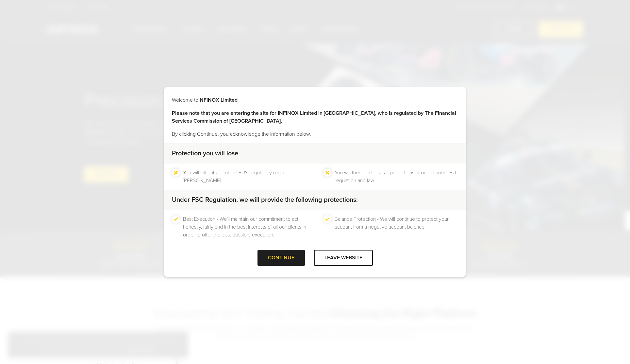  What do you see at coordinates (218, 100) in the screenshot?
I see `strong: INFINOX Limited` at bounding box center [218, 100].